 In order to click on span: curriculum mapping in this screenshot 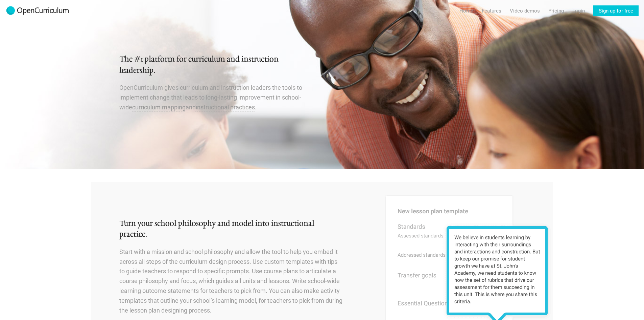, I will do `click(159, 107)`.